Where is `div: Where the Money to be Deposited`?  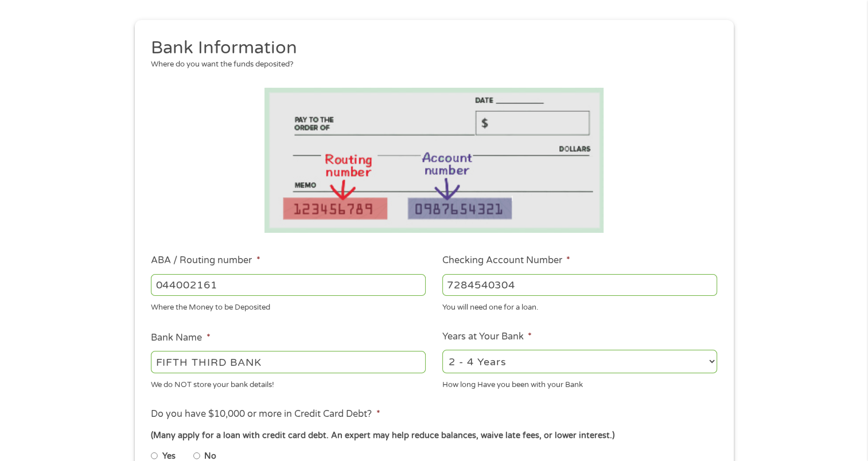
div: Where the Money to be Deposited is located at coordinates (288, 306).